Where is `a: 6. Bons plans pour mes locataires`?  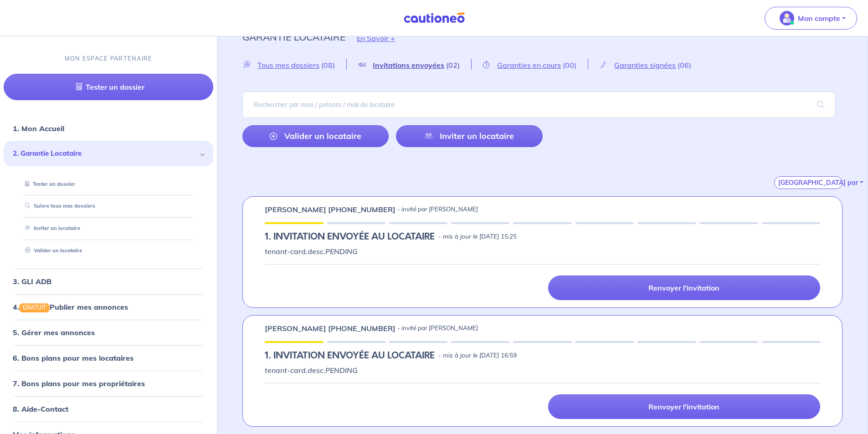
a: 6. Bons plans pour mes locataires is located at coordinates (73, 358).